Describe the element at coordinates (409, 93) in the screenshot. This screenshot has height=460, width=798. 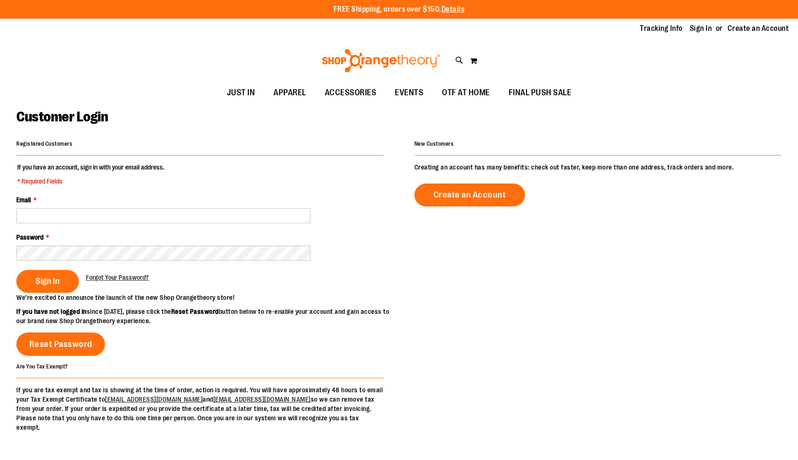
I see `a: EVENTS` at that location.